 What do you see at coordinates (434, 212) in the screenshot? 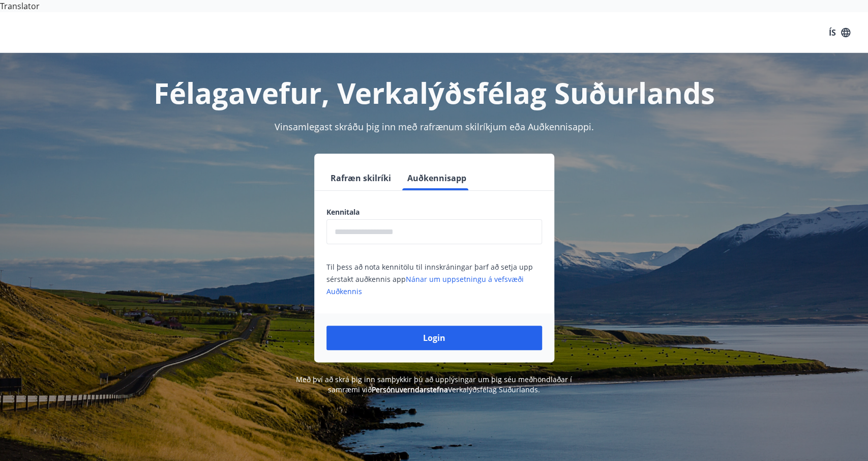
I see `label: Kennitala` at bounding box center [434, 212].